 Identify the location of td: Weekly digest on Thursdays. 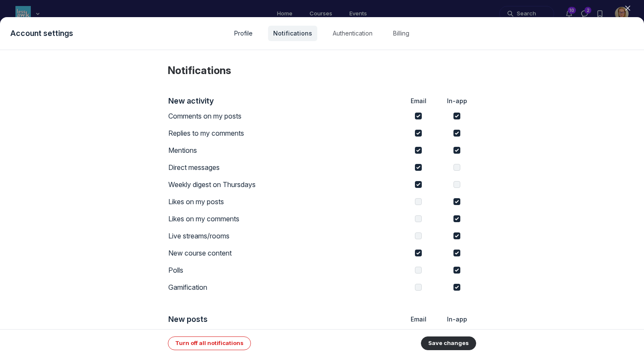
(283, 185).